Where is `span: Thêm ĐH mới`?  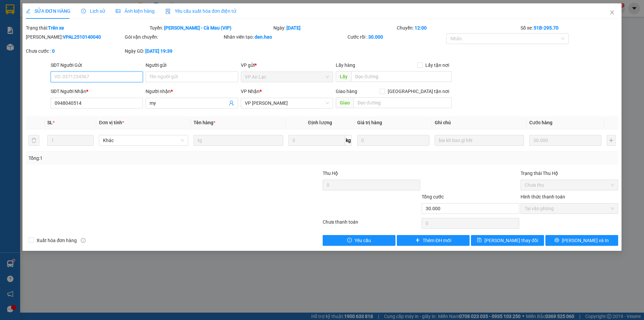 span: Thêm ĐH mới is located at coordinates (437, 241).